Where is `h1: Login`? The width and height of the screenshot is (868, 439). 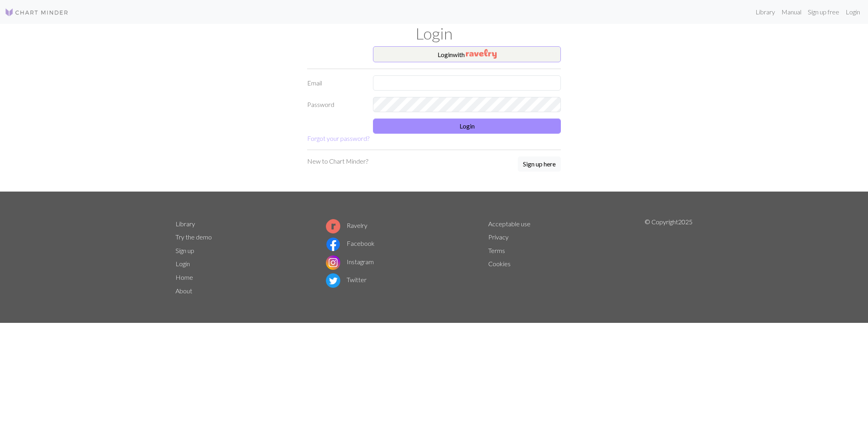
h1: Login is located at coordinates (434, 34).